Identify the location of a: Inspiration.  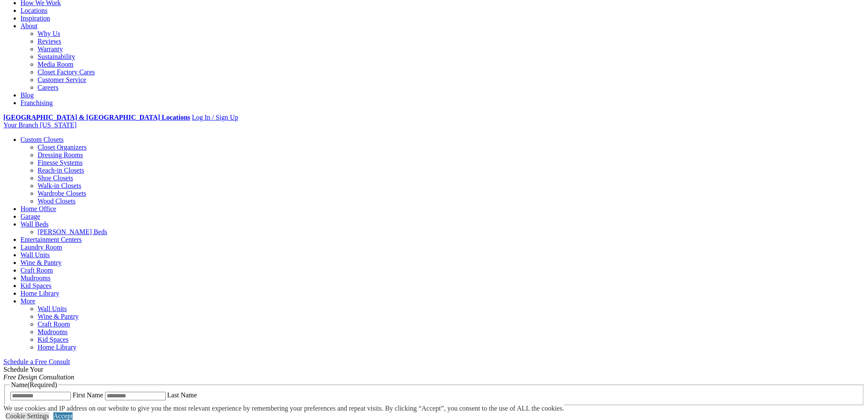
(35, 18).